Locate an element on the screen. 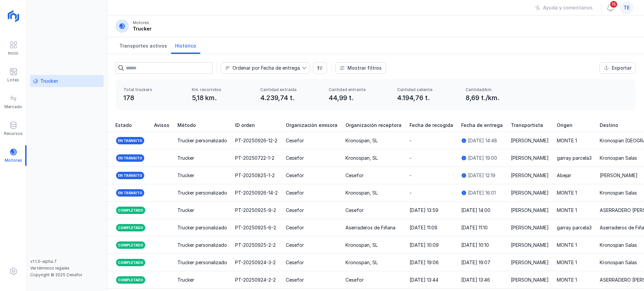 This screenshot has width=644, height=291. div: PT-20250926-12-2 is located at coordinates (256, 141).